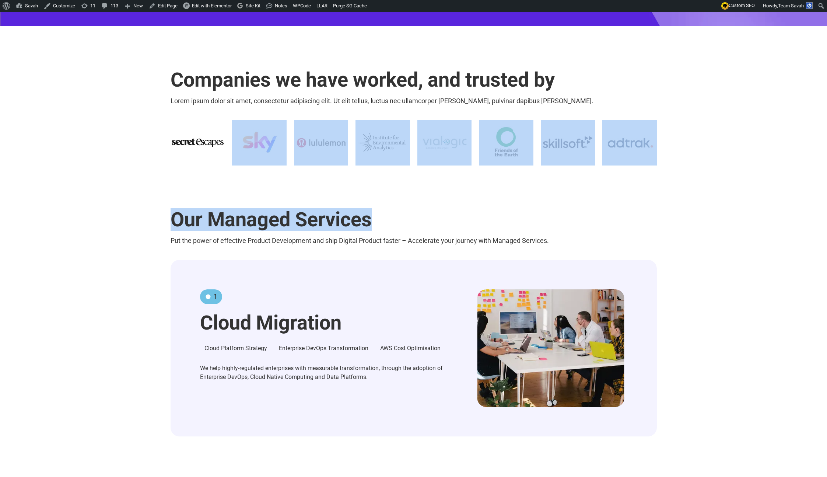  What do you see at coordinates (324, 348) in the screenshot?
I see `span: Enterprise DevOps Transformation` at bounding box center [324, 348].